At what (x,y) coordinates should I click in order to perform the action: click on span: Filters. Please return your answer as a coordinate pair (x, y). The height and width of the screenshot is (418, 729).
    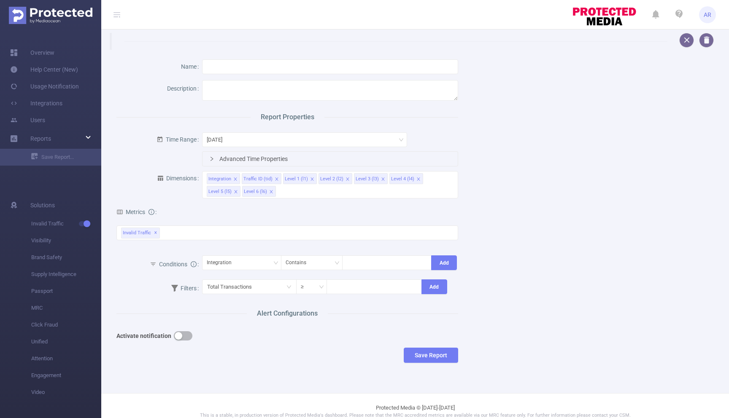
    Looking at the image, I should click on (184, 288).